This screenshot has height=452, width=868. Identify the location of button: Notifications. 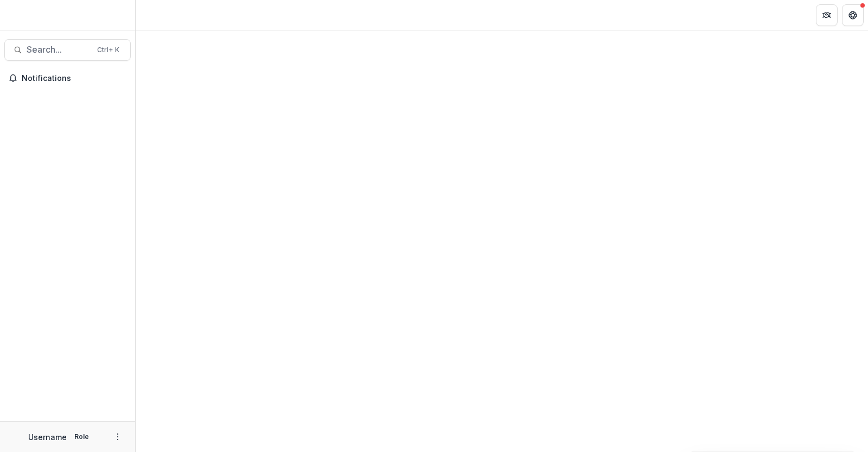
(67, 78).